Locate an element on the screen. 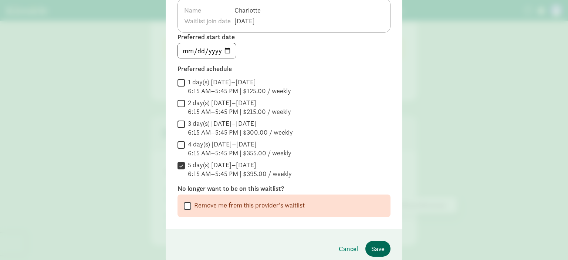 The width and height of the screenshot is (568, 260). button: Cancel is located at coordinates (349, 249).